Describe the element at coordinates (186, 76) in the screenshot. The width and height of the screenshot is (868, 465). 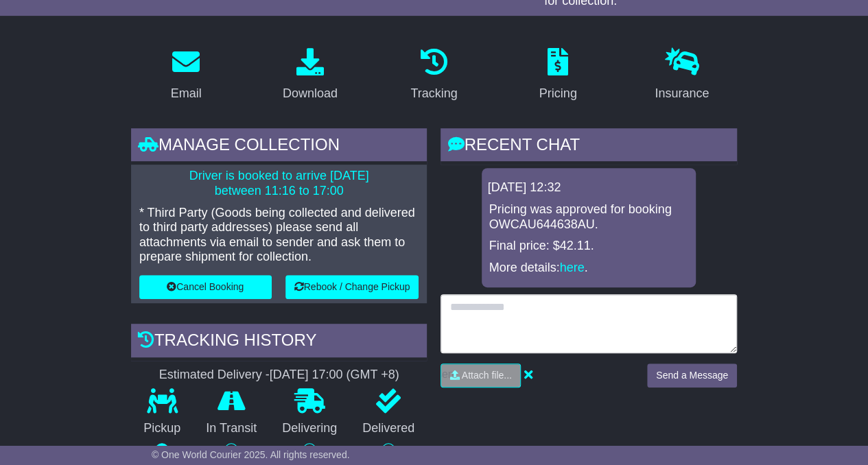
I see `a: Email` at that location.